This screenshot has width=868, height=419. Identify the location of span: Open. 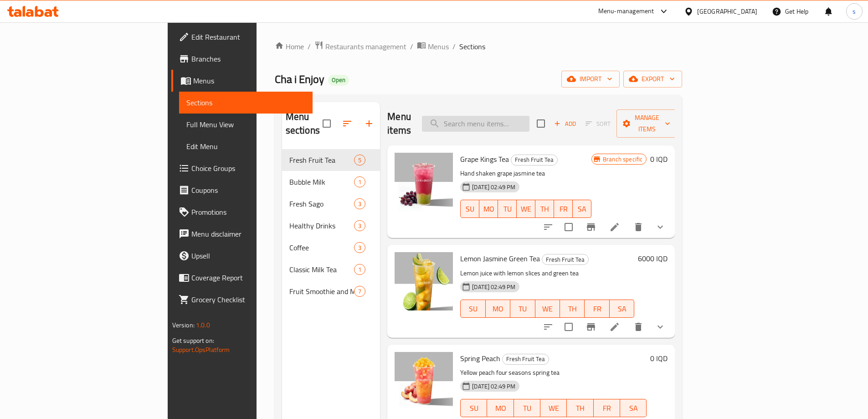
(338, 80).